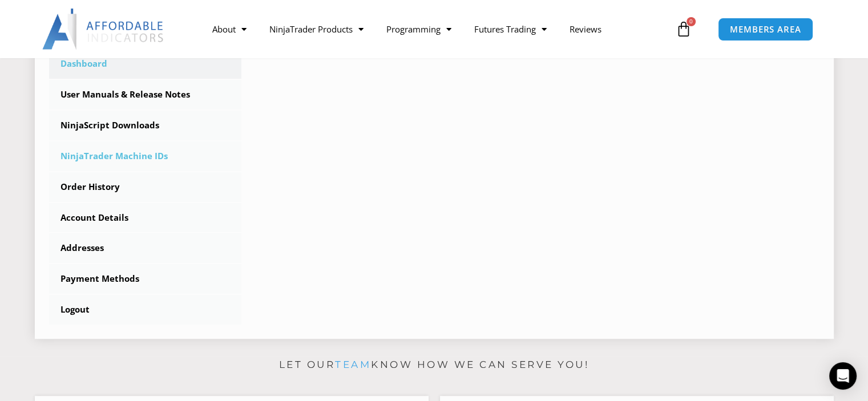 The height and width of the screenshot is (401, 868). Describe the element at coordinates (229, 29) in the screenshot. I see `a: About` at that location.